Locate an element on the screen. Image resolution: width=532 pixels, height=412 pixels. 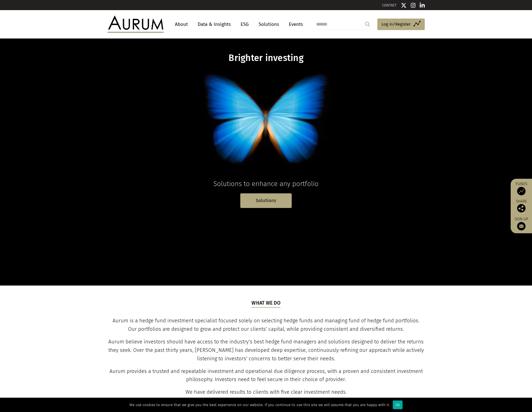
a: Events is located at coordinates (294, 24).